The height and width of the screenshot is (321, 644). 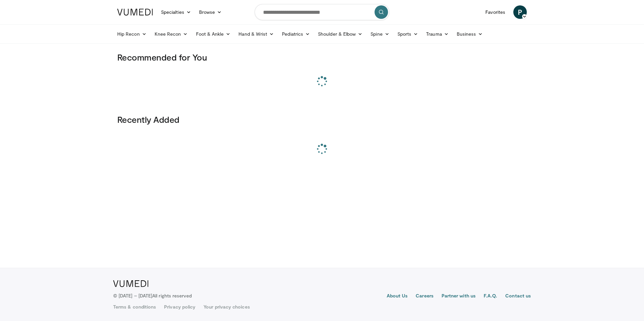 I want to click on a: Careers, so click(x=424, y=296).